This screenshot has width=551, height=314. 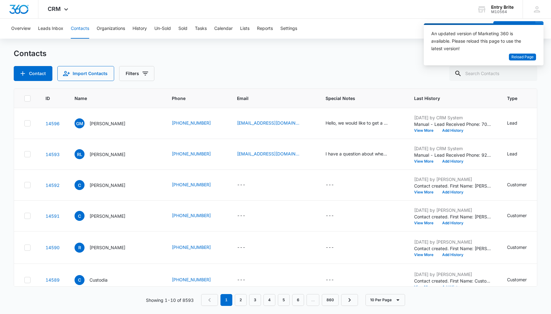 What do you see at coordinates (79, 154) in the screenshot?
I see `span: RL` at bounding box center [79, 154].